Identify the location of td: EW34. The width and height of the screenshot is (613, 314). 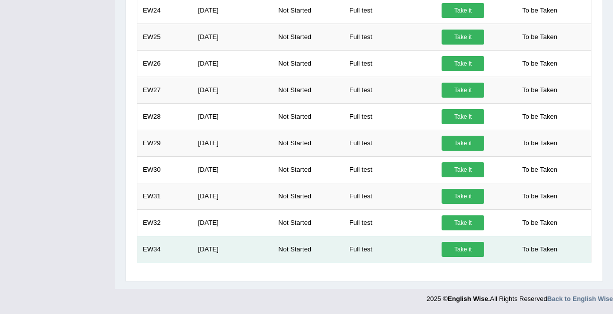
(165, 249).